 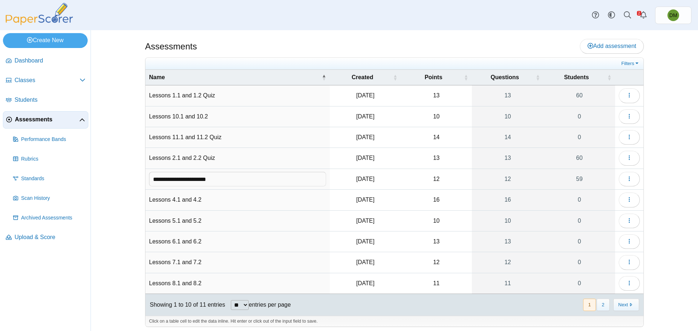 I want to click on td: Lessons 4.1 and 4.2, so click(x=238, y=200).